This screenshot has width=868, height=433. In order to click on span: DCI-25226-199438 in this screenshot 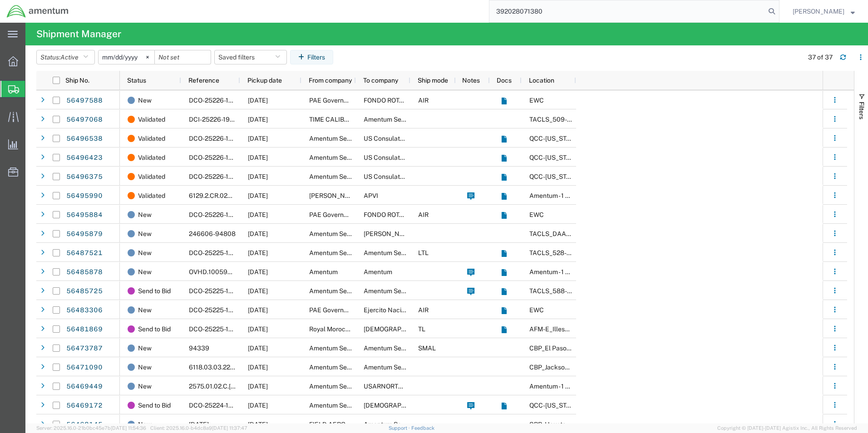, I will do `click(218, 120)`.